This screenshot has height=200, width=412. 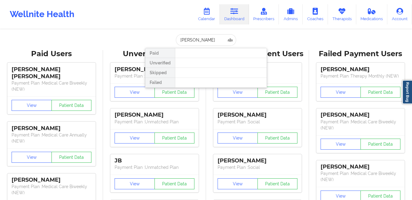 What do you see at coordinates (155, 160) in the screenshot?
I see `div: JB` at bounding box center [155, 160].